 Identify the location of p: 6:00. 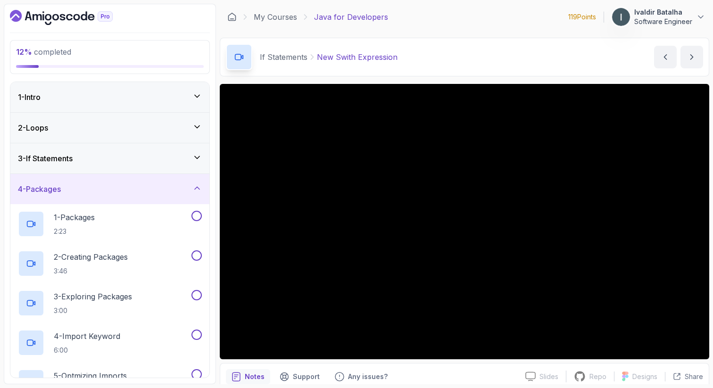
(87, 350).